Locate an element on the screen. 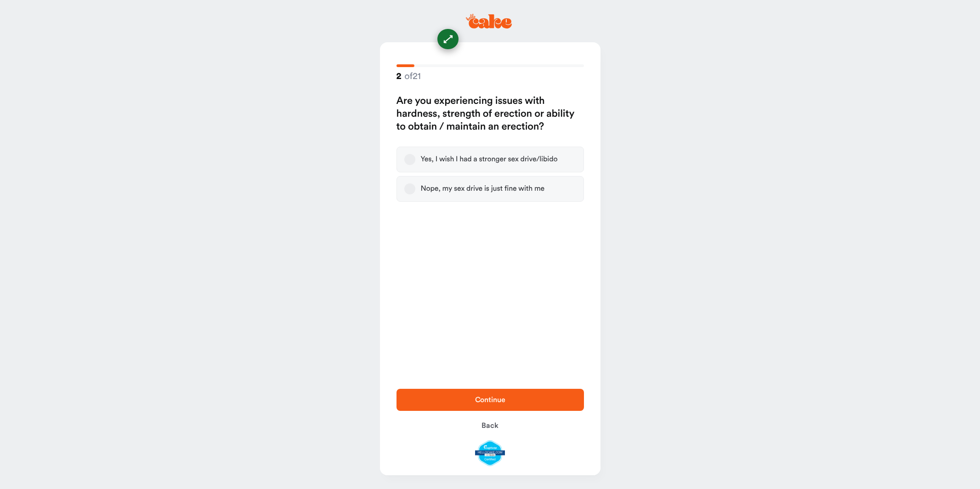 The height and width of the screenshot is (489, 980). strong: of 21 is located at coordinates (408, 76).